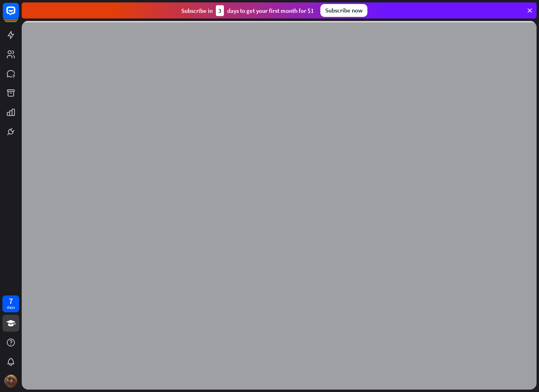  What do you see at coordinates (248, 11) in the screenshot?
I see `div: Subscribe in days to get your first month for $1` at bounding box center [248, 11].